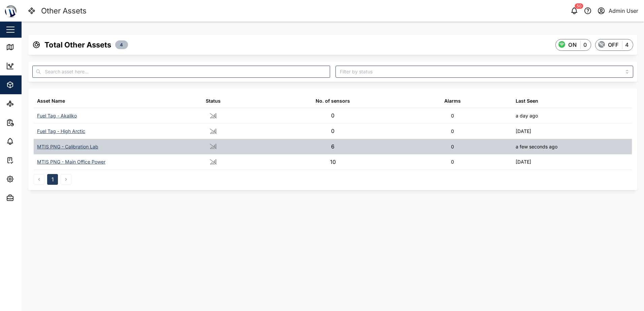 The width and height of the screenshot is (644, 311). I want to click on div: Fuel Tag - High Arctic, so click(61, 131).